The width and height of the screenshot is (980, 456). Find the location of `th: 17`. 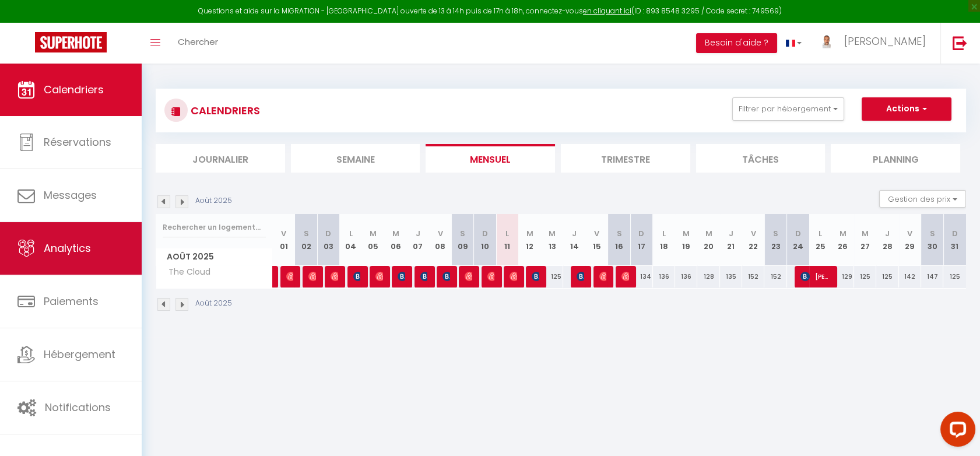

th: 17 is located at coordinates (641, 240).